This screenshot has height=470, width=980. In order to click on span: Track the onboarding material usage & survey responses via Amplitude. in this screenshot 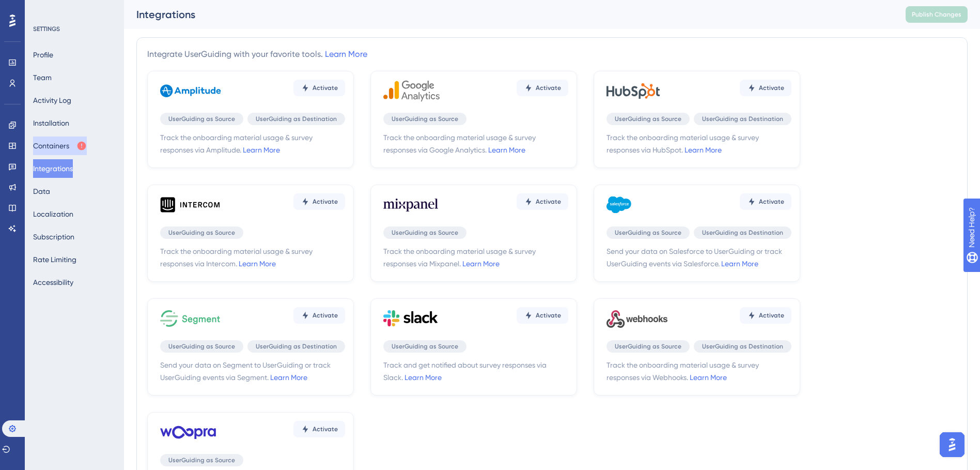, I will do `click(253, 144)`.